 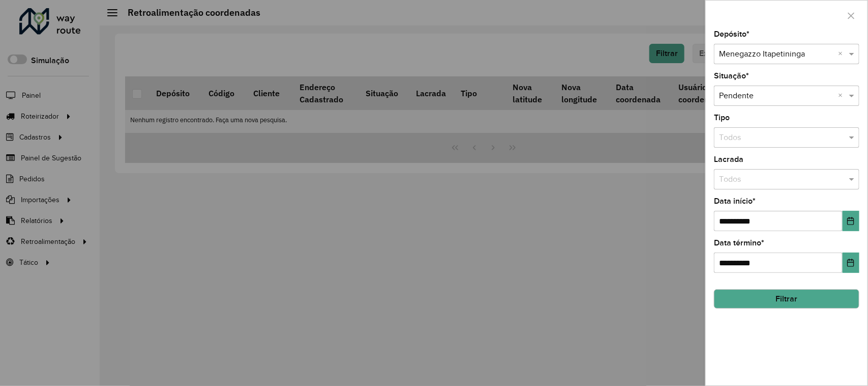 I want to click on label: Tipo, so click(x=721, y=118).